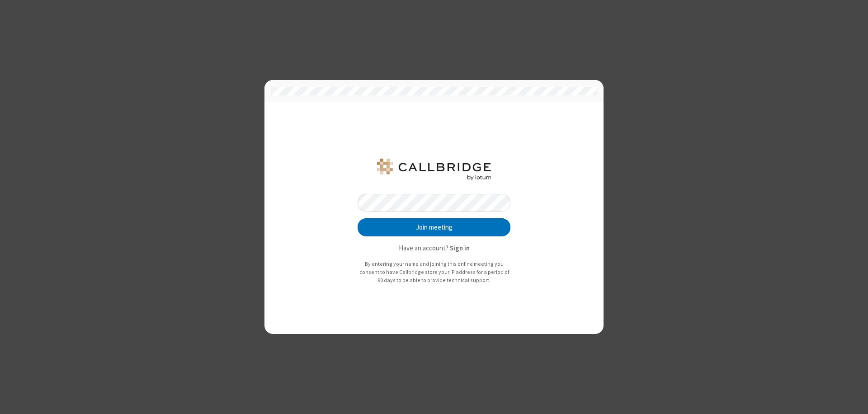 This screenshot has height=414, width=868. What do you see at coordinates (434, 248) in the screenshot?
I see `p: Have an account?` at bounding box center [434, 248].